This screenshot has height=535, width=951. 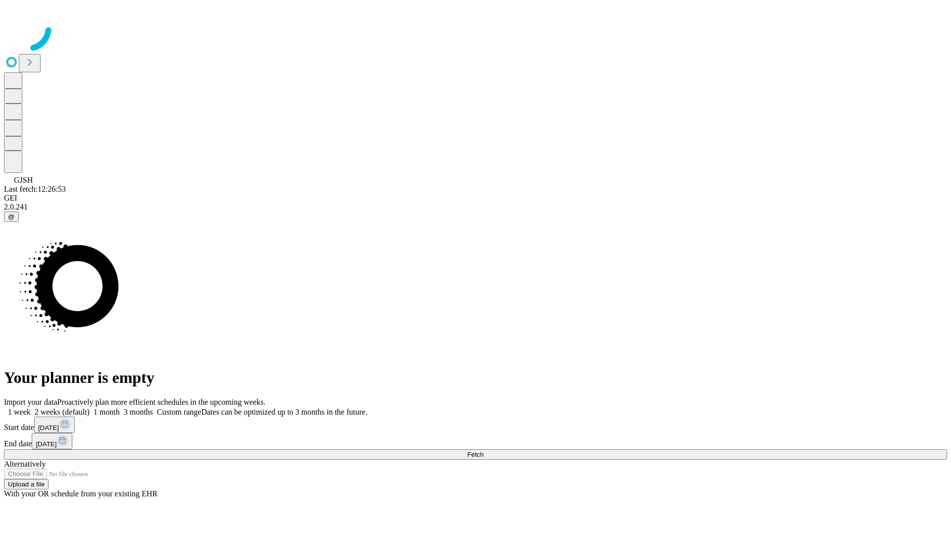 What do you see at coordinates (475, 377) in the screenshot?
I see `h1: Your planner is empty` at bounding box center [475, 377].